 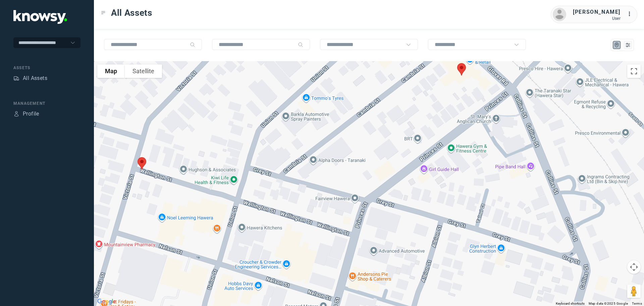 What do you see at coordinates (143, 71) in the screenshot?
I see `button: Show satellite imagery` at bounding box center [143, 71].